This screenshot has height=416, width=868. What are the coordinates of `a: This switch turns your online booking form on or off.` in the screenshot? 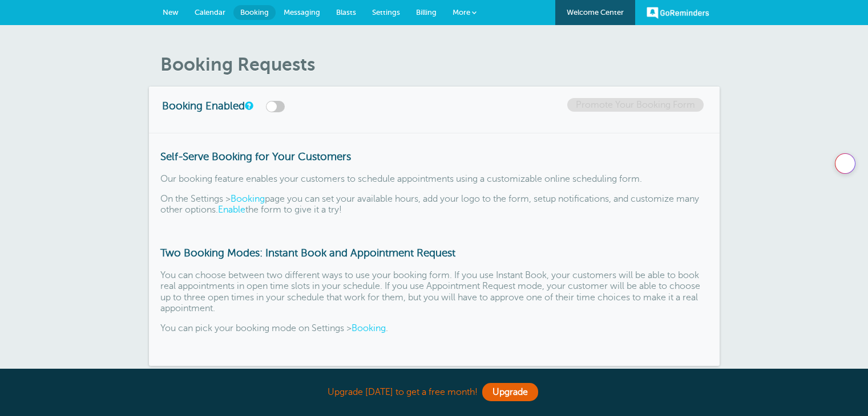 It's located at (248, 106).